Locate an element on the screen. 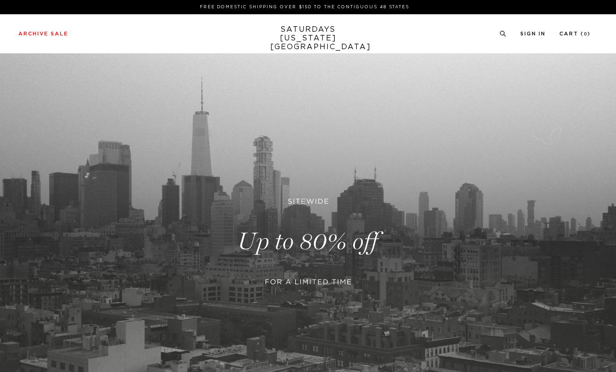 This screenshot has width=616, height=372. a: Cart (0) is located at coordinates (575, 34).